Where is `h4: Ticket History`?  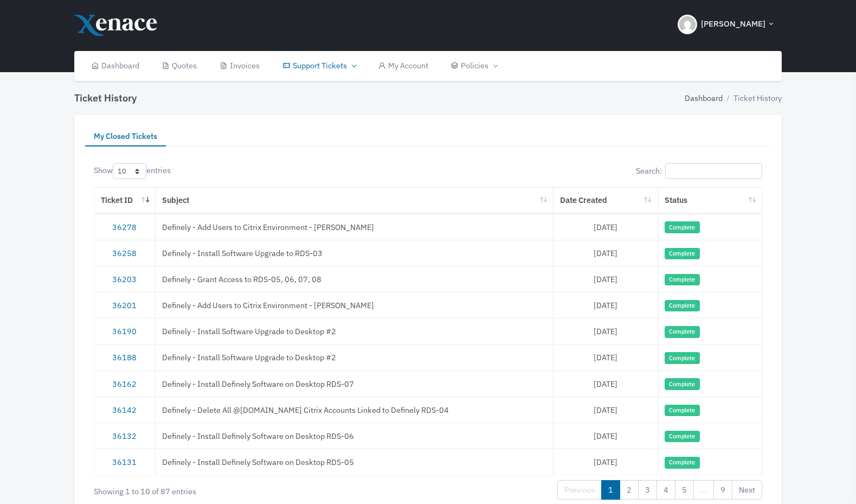
h4: Ticket History is located at coordinates (105, 98).